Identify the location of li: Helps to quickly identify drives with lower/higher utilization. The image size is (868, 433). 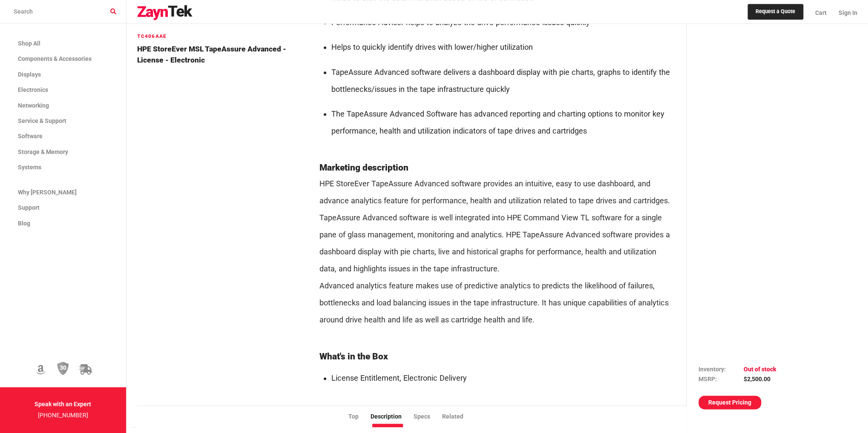
(503, 48).